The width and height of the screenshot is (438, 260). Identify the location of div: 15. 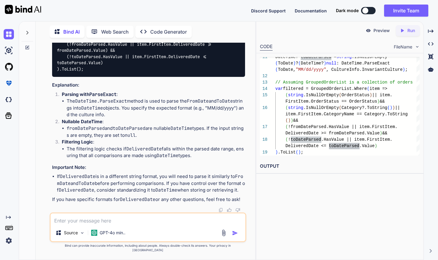
(263, 95).